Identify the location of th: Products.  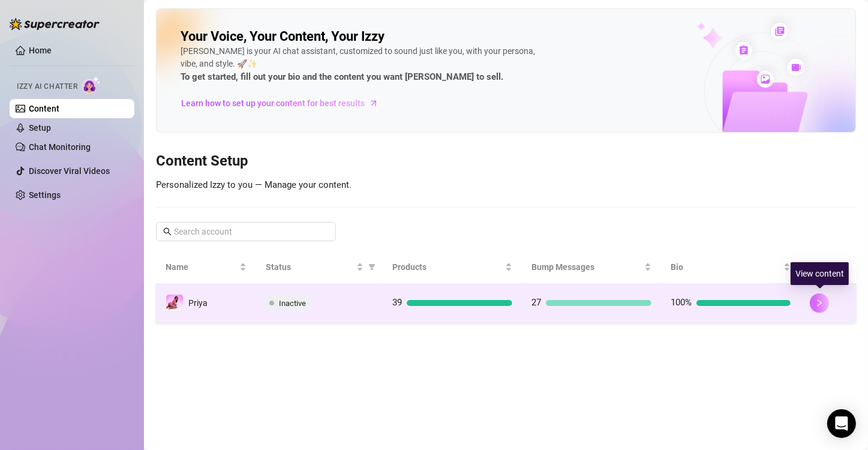
(452, 267).